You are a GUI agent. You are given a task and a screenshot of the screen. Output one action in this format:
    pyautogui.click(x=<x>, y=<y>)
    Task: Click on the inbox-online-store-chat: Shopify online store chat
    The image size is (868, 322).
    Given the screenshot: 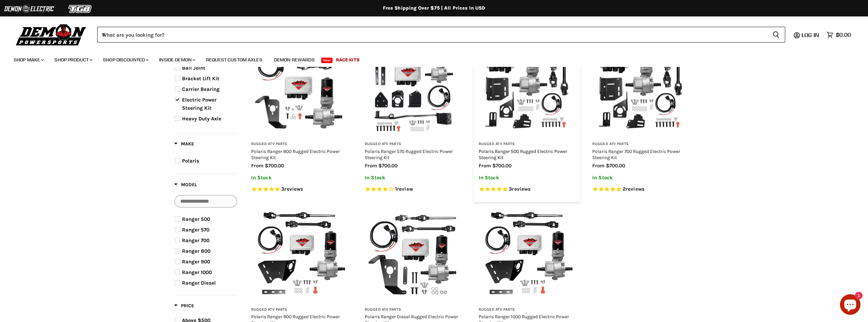 What is the action you would take?
    pyautogui.click(x=851, y=305)
    